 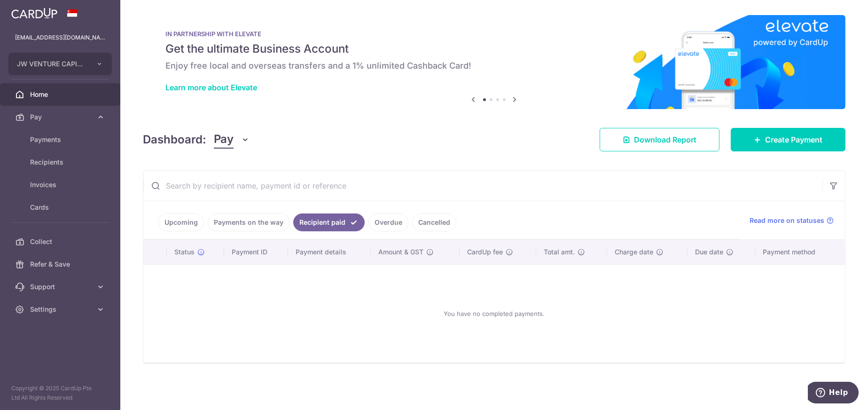 I want to click on a: Upcoming, so click(x=181, y=222).